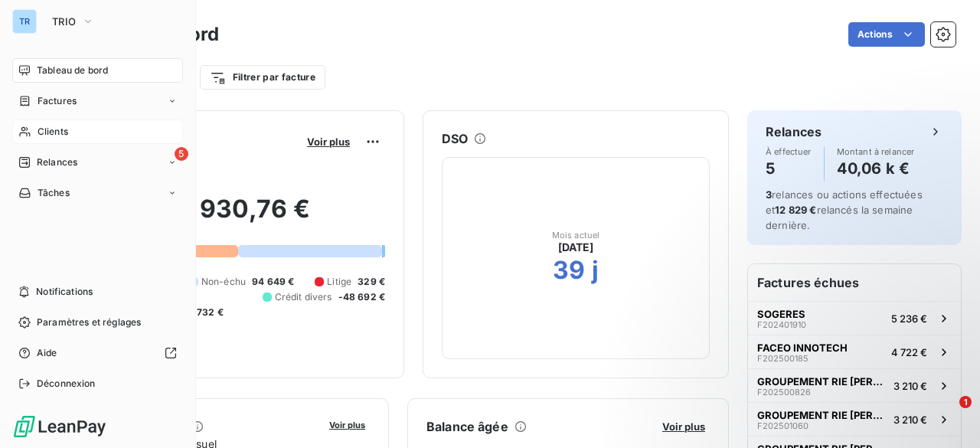  Describe the element at coordinates (236, 217) in the screenshot. I see `h2: 96 930,76 €` at that location.